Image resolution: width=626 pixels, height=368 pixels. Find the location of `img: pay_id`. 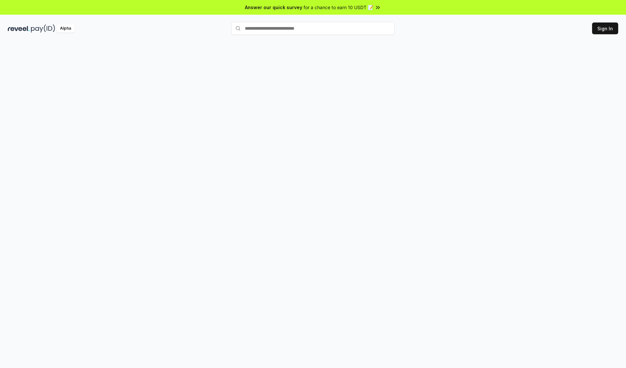

img: pay_id is located at coordinates (43, 28).